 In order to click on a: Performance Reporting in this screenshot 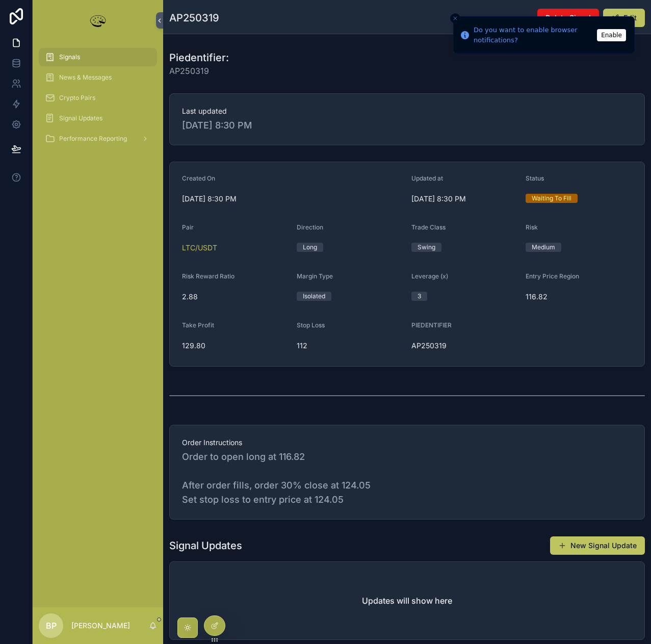, I will do `click(98, 139)`.